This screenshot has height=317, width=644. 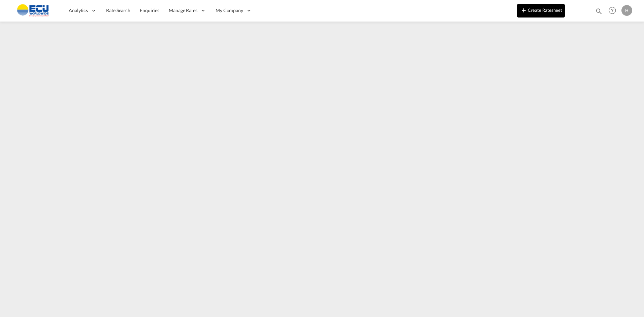 I want to click on img: 6cccb1402a9411edb762cf9624ab9cda.png, so click(x=33, y=10).